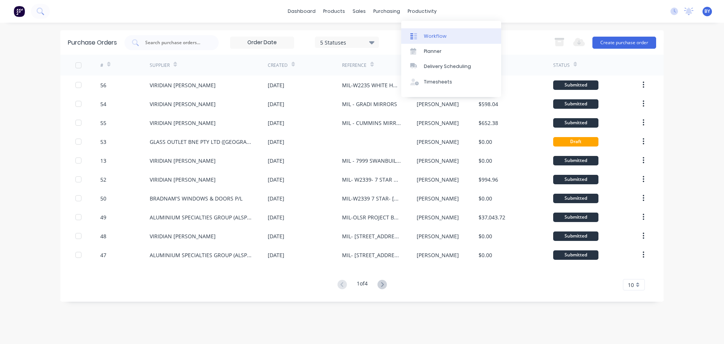 Image resolution: width=724 pixels, height=344 pixels. I want to click on div: Draft, so click(576, 141).